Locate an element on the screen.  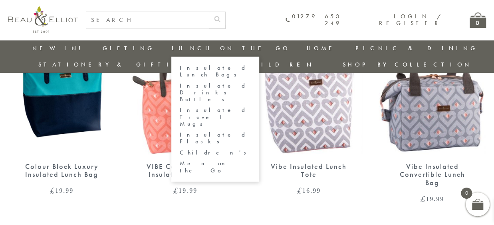
span: 0 is located at coordinates (466, 194).